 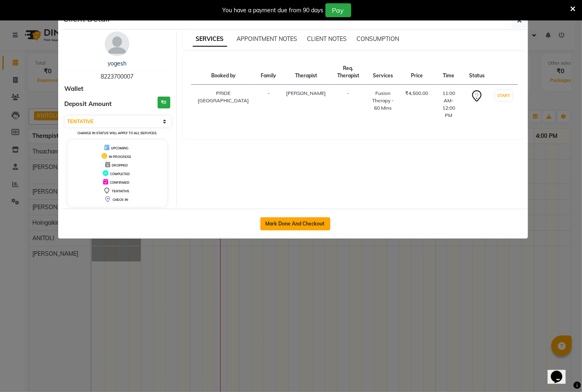 I want to click on span: CONFIRMED, so click(x=119, y=182).